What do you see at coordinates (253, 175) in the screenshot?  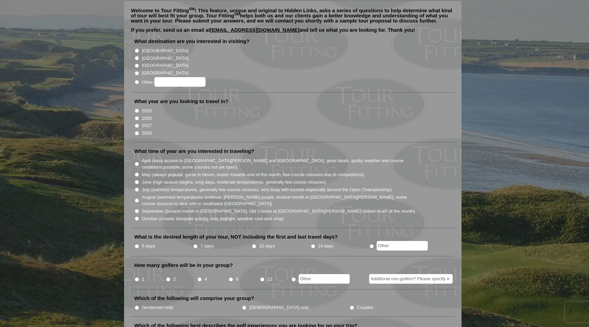 I see `label: May (always popular, gorse in bloom, busier towards end of the month, few course closures due to ...` at bounding box center [253, 175].